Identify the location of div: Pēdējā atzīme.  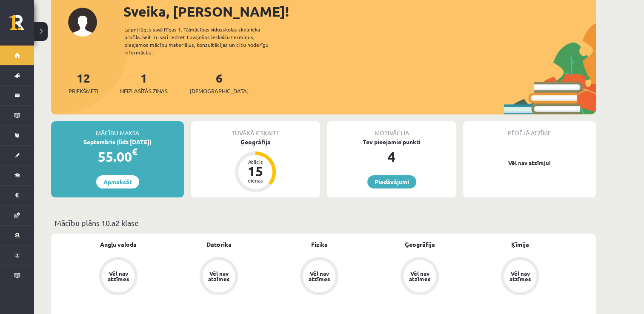
(530, 130).